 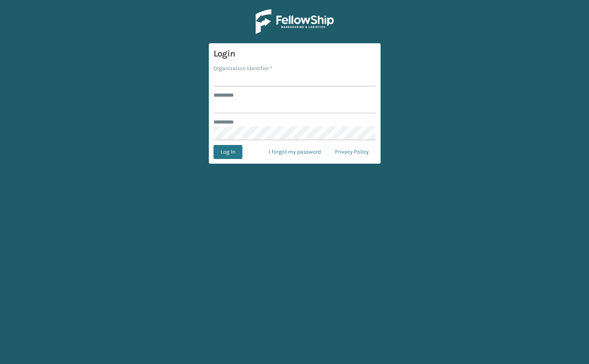 What do you see at coordinates (294, 152) in the screenshot?
I see `a: I forgot my password` at bounding box center [294, 152].